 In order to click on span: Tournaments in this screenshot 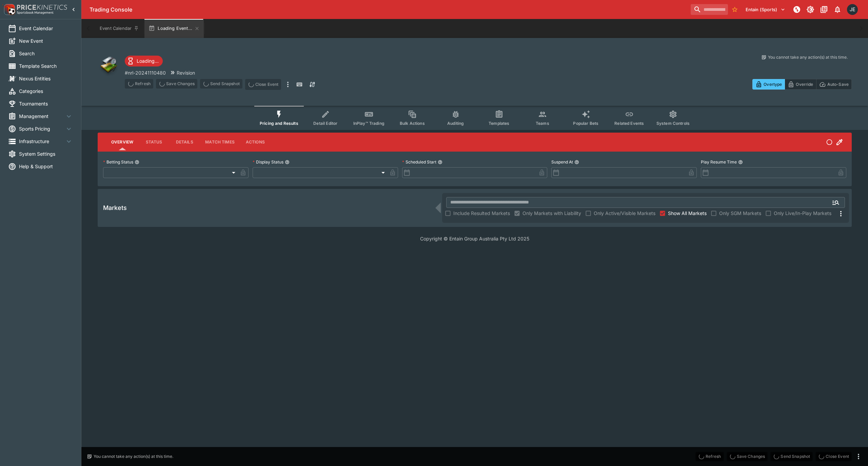, I will do `click(46, 103)`.